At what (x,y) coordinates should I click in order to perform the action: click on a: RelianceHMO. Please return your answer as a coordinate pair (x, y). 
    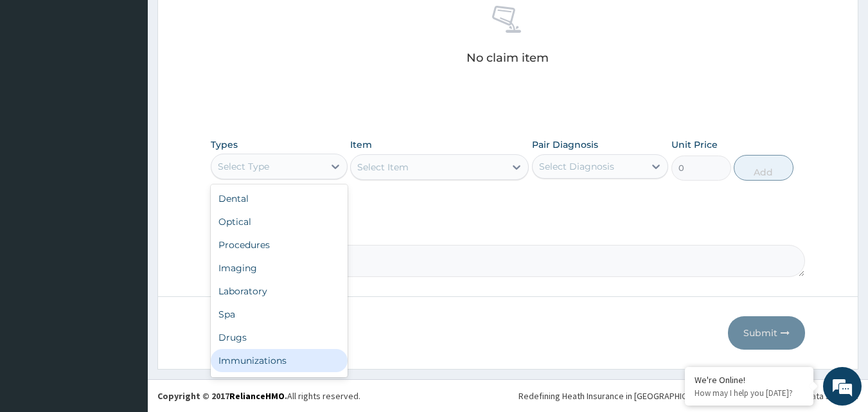
    Looking at the image, I should click on (257, 396).